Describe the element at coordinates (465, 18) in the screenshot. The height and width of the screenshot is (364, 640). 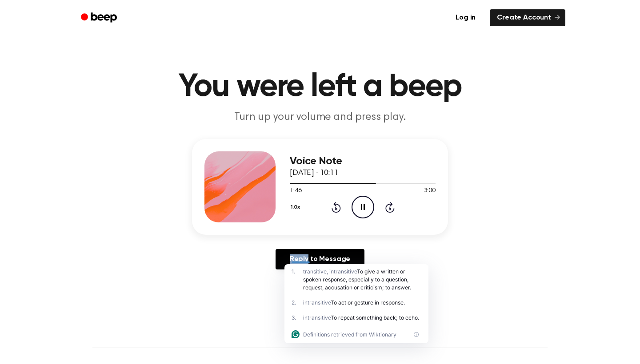
I see `a: Log in` at that location.